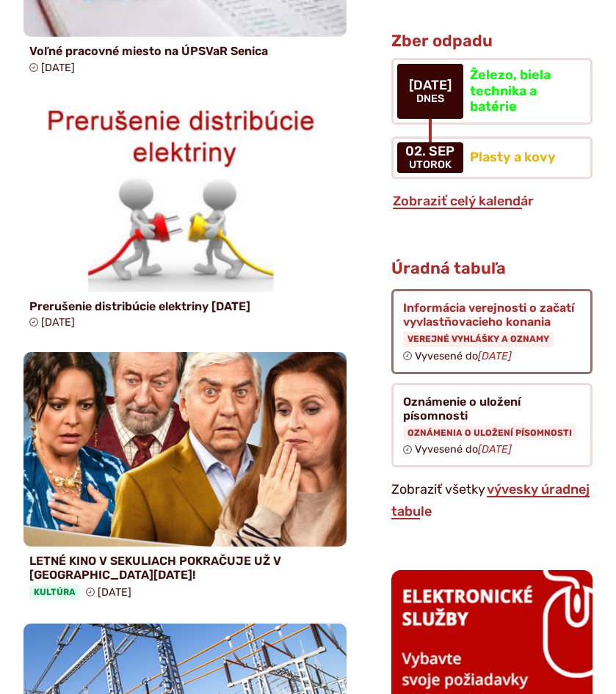 This screenshot has height=694, width=616. What do you see at coordinates (54, 592) in the screenshot?
I see `span: Kultúra` at bounding box center [54, 592].